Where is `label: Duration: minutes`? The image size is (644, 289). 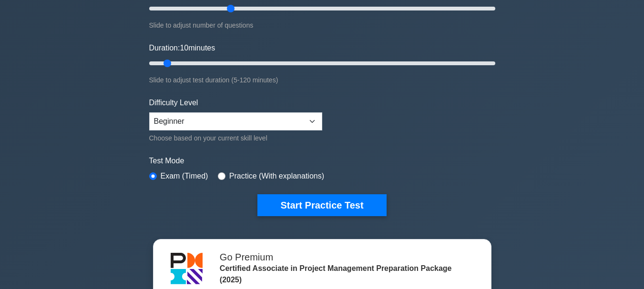 label: Duration: minutes is located at coordinates (182, 48).